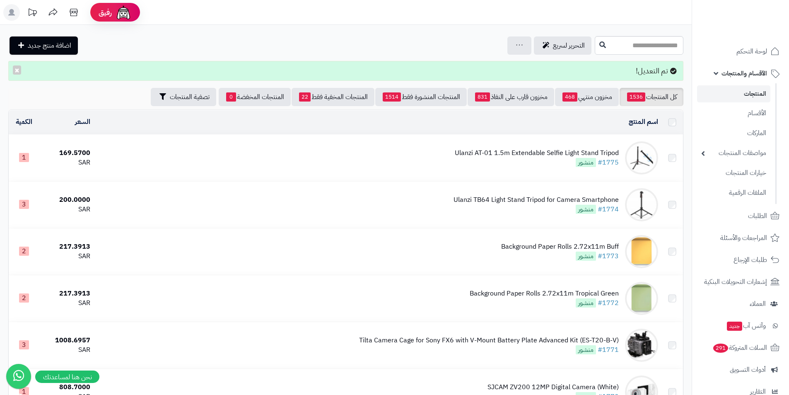 This screenshot has height=395, width=789. What do you see at coordinates (489, 340) in the screenshot?
I see `div: Tilta Camera Cage for Sony FX6 with V-Mount Battery Plate Advanced Kit (ES-T20-B-V)` at bounding box center [489, 340].